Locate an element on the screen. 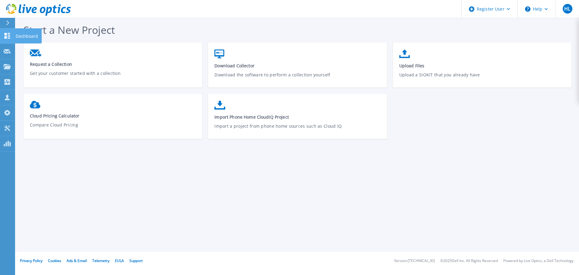 The image size is (579, 275). span: Download Collector is located at coordinates (298, 65).